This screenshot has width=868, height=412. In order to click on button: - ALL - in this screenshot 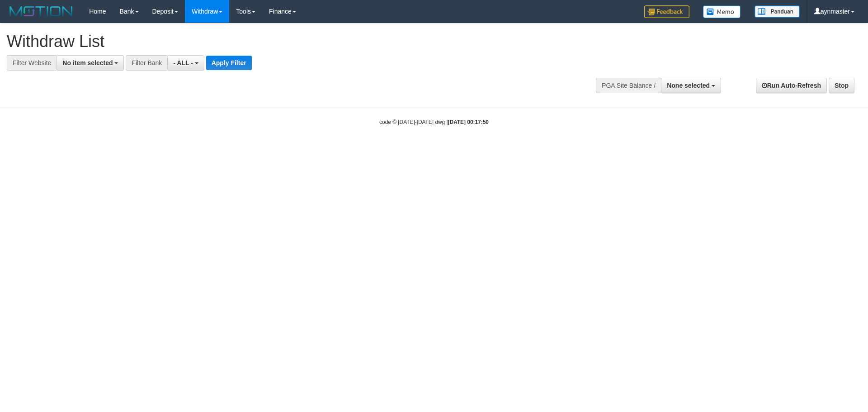, I will do `click(185, 63)`.